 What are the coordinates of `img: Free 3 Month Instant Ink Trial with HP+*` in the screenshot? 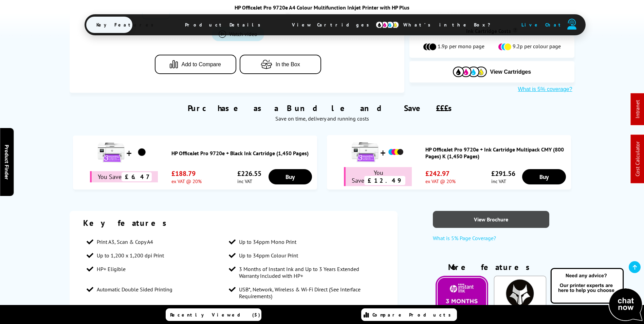 It's located at (462, 298).